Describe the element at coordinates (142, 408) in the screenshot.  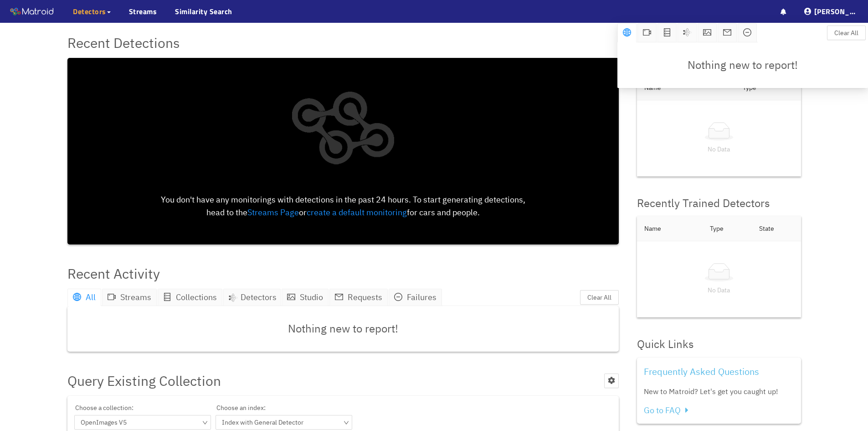
I see `span: Choose a collection:` at that location.